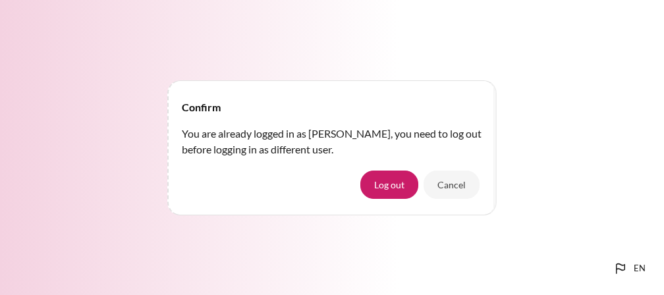 Image resolution: width=664 pixels, height=295 pixels. What do you see at coordinates (201, 107) in the screenshot?
I see `h4: Confirm` at bounding box center [201, 107].